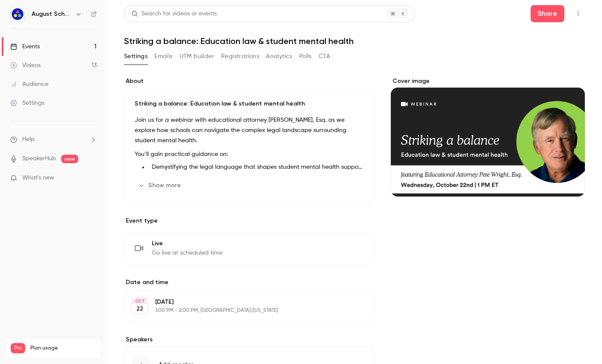  I want to click on h6: August Schools, so click(52, 14).